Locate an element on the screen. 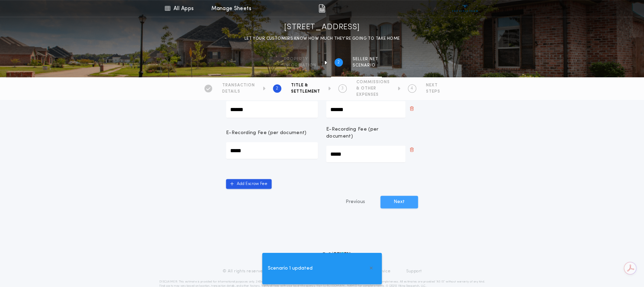 Image resolution: width=644 pixels, height=287 pixels. span: EXPENSES is located at coordinates (373, 95).